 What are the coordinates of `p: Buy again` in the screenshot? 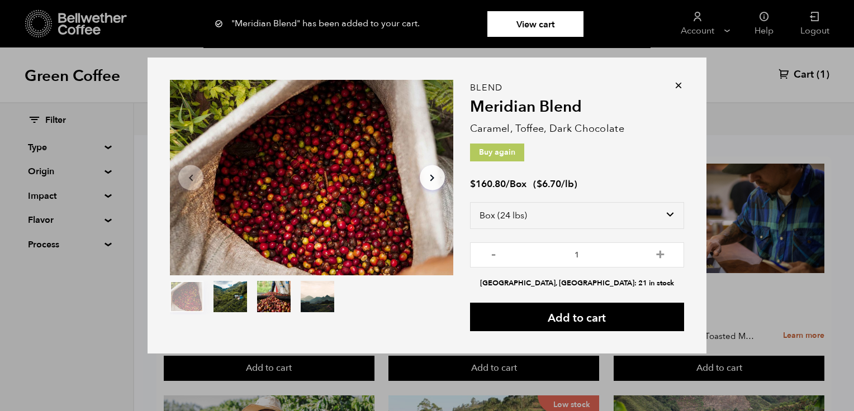 It's located at (497, 152).